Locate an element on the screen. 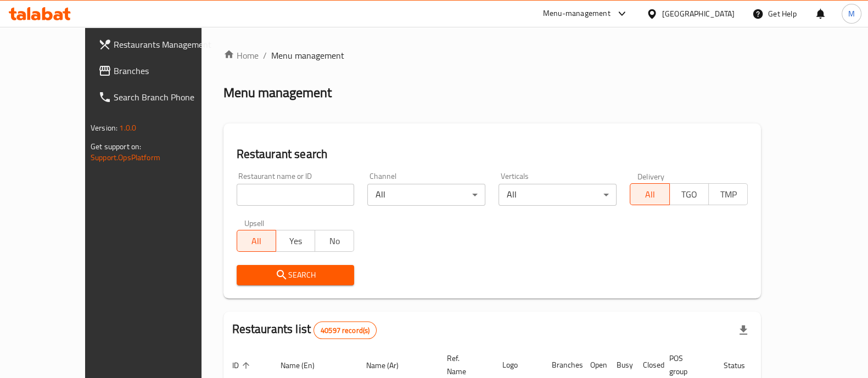  button: TMP is located at coordinates (728, 194).